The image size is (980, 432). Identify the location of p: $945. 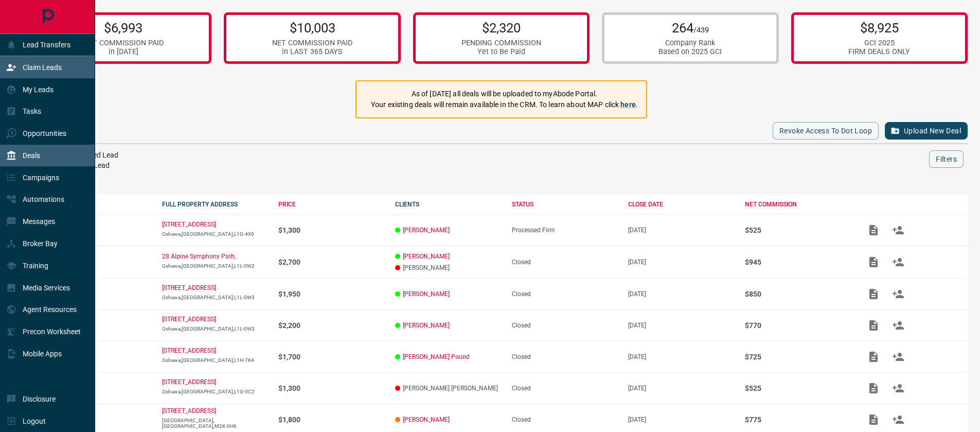
(798, 262).